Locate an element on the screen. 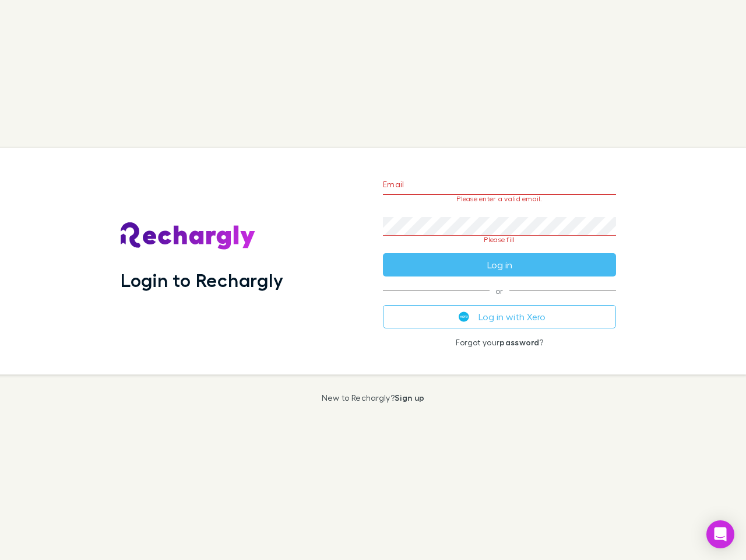 The image size is (746, 560). img: Xero's logo is located at coordinates (464, 317).